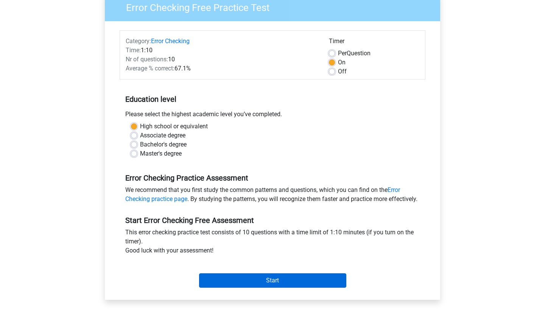  I want to click on label: High school or equivalent, so click(174, 126).